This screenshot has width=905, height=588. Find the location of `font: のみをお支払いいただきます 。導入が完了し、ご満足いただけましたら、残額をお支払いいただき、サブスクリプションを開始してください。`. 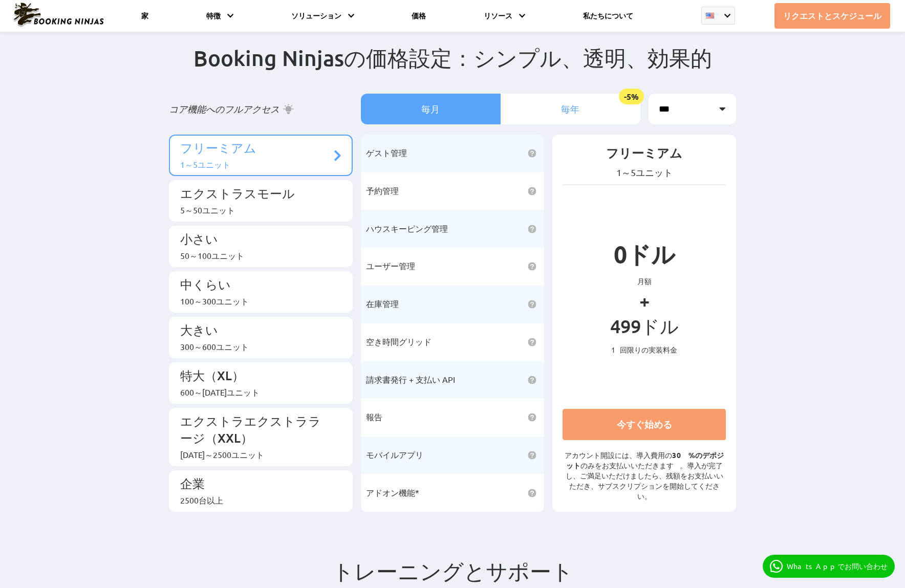

font: のみをお支払いいただきます 。導入が完了し、ご満足いただけましたら、残額をお支払いいただき、サブスクリプションを開始してください。 is located at coordinates (644, 480).